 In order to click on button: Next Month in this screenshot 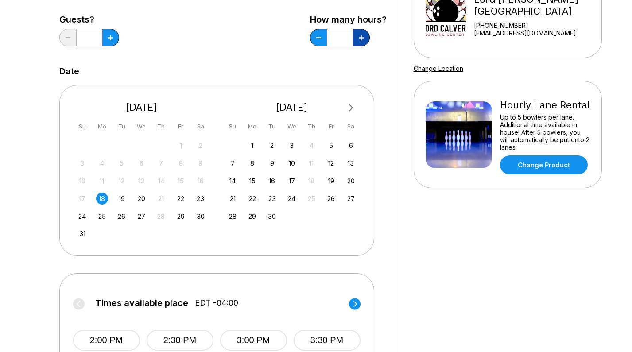, I will do `click(351, 108)`.